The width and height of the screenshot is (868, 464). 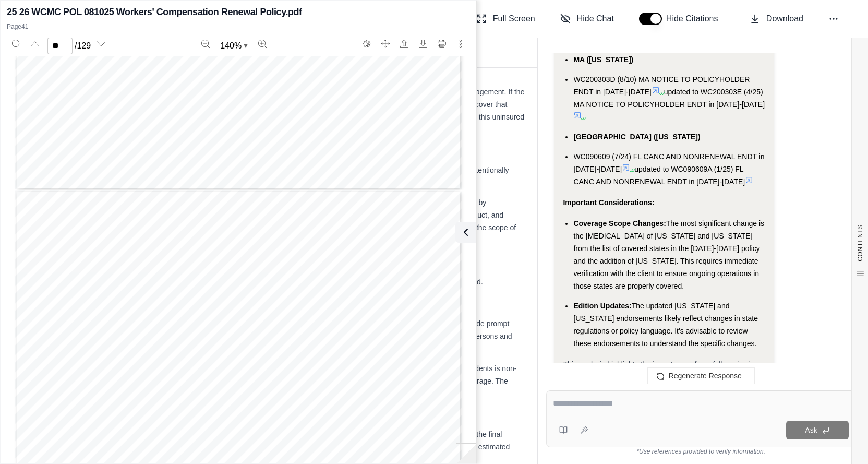 What do you see at coordinates (238, 27) in the screenshot?
I see `p: Page 41` at bounding box center [238, 27].